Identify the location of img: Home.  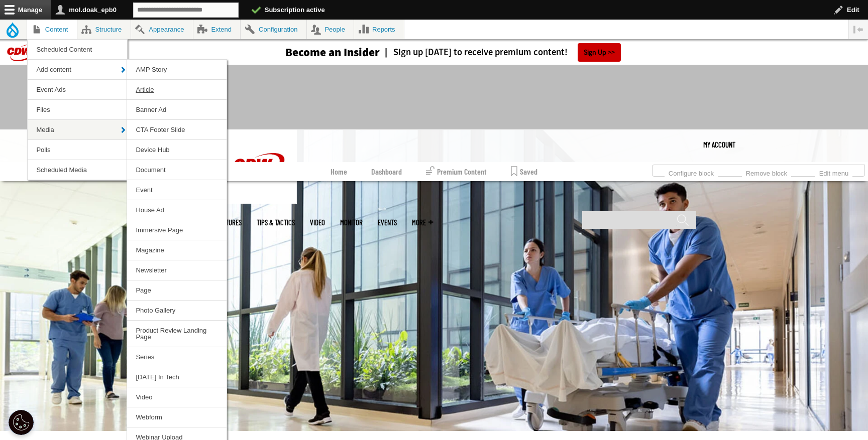
(259, 166).